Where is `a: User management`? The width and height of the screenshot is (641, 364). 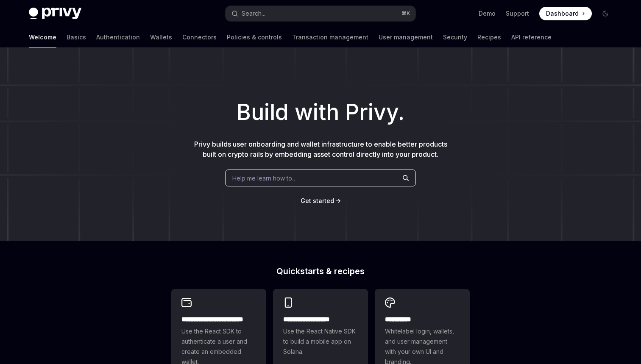 a: User management is located at coordinates (406, 38).